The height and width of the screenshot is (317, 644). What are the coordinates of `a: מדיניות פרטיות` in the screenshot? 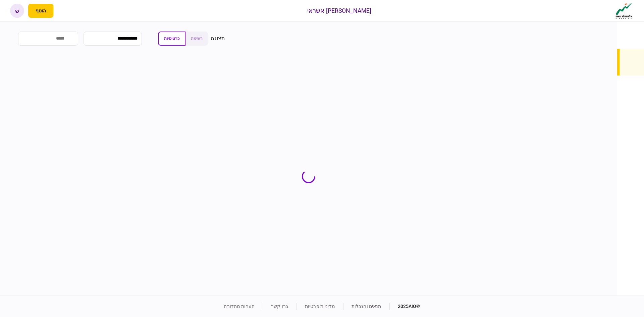 It's located at (320, 306).